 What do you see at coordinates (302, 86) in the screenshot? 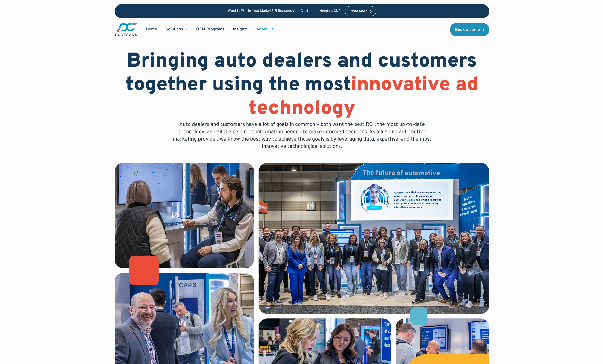
I see `h1: Bringing auto dealers and customers together using the most` at bounding box center [302, 86].